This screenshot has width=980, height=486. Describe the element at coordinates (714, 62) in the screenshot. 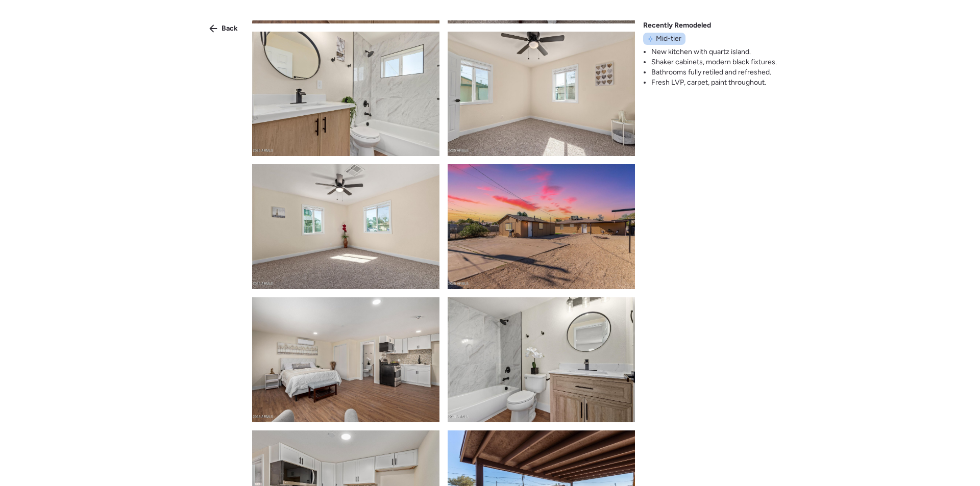

I see `li: Shaker cabinets, modern black fixtures.` at that location.